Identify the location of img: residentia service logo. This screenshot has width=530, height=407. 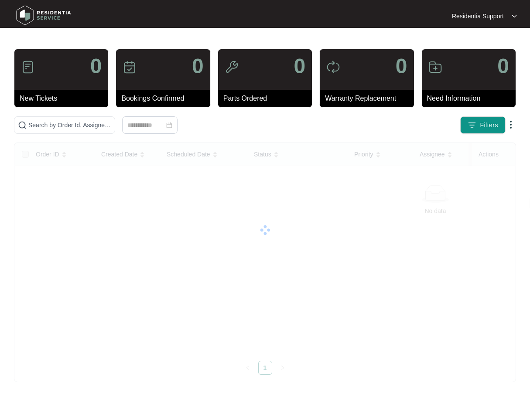
(44, 15).